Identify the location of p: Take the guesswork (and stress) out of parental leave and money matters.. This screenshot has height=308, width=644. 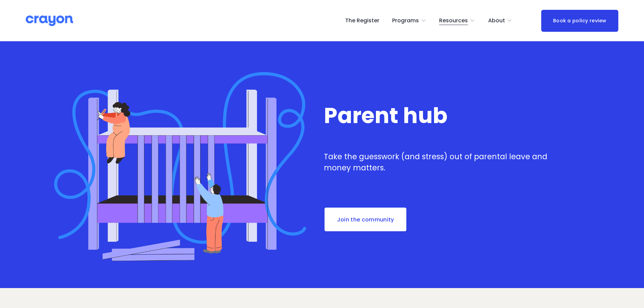
(438, 162).